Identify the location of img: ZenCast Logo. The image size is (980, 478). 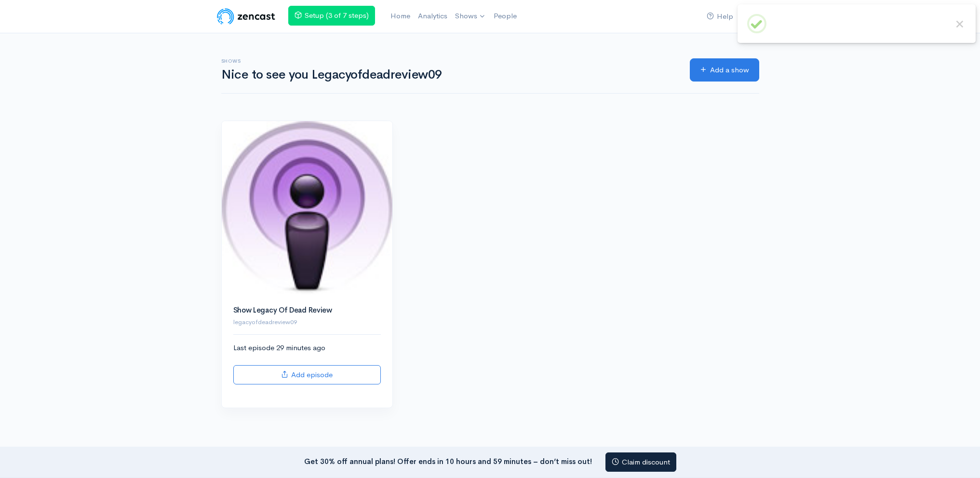
(246, 16).